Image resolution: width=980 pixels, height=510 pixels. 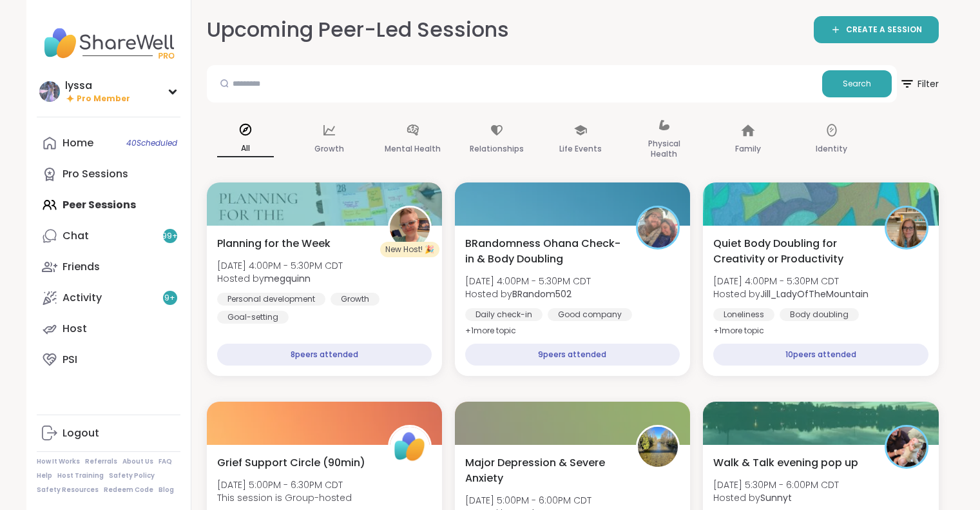 What do you see at coordinates (80, 476) in the screenshot?
I see `a: Host Training` at bounding box center [80, 476].